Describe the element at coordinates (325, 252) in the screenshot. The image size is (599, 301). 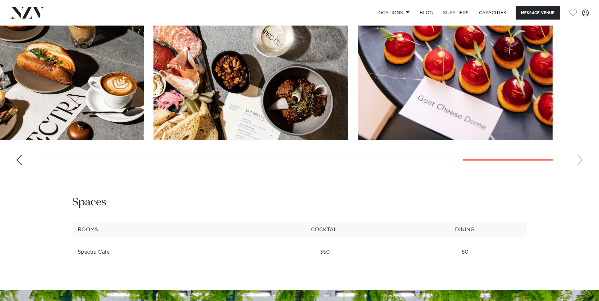
I see `td: 350` at that location.